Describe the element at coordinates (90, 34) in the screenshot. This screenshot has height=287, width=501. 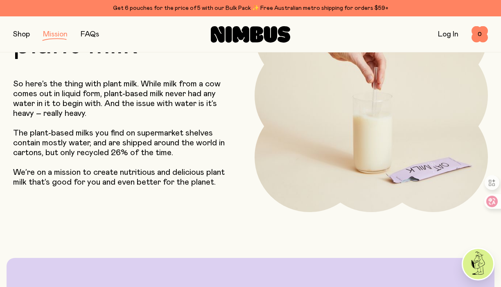
I see `a: FAQs` at that location.